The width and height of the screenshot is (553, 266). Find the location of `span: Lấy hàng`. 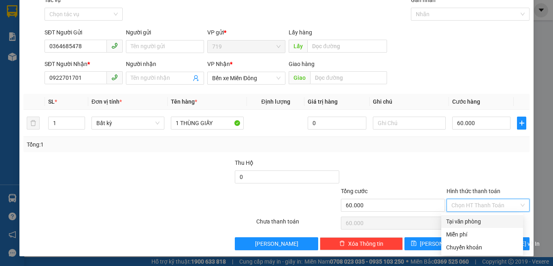

span: Lấy hàng is located at coordinates (300, 32).